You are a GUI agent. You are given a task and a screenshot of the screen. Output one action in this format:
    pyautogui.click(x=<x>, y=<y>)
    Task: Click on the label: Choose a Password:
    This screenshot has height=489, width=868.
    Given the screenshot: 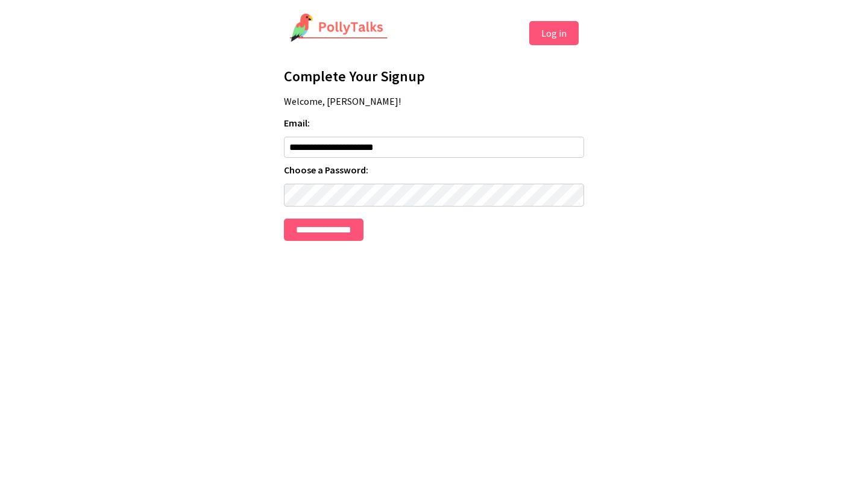 What is the action you would take?
    pyautogui.click(x=434, y=170)
    